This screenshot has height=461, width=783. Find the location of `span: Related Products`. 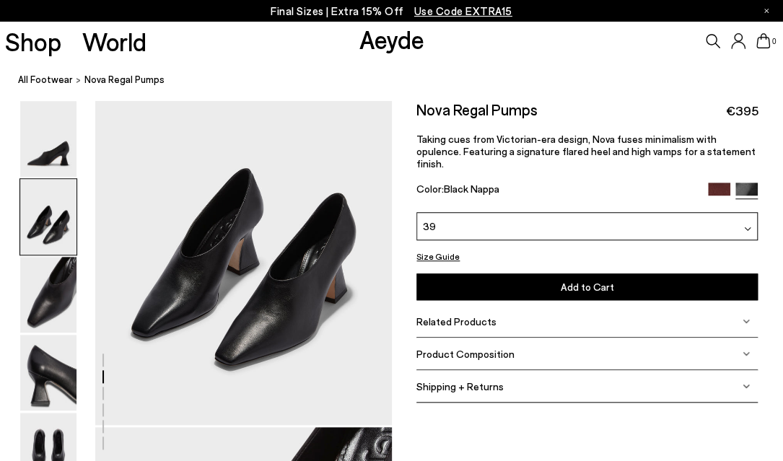

span: Related Products is located at coordinates (456, 321).